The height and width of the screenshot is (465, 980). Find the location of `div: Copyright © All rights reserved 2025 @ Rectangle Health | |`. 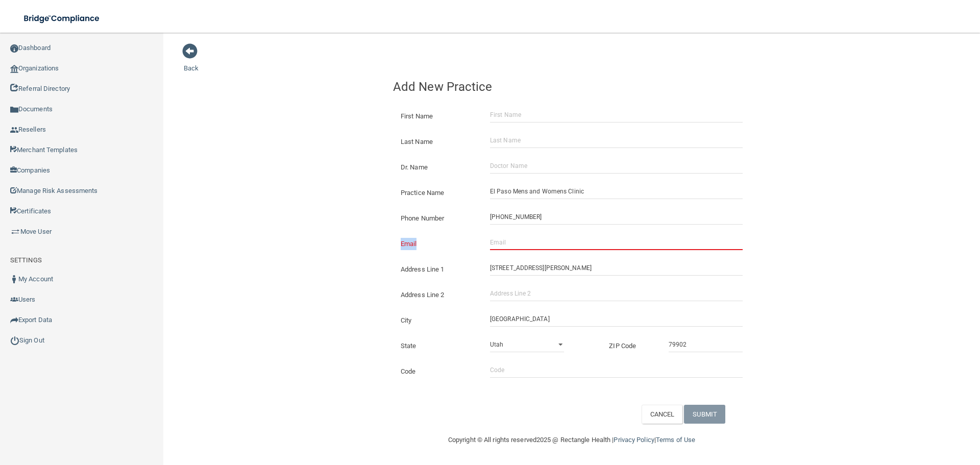

div: Copyright © All rights reserved 2025 @ Rectangle Health | | is located at coordinates (572, 440).